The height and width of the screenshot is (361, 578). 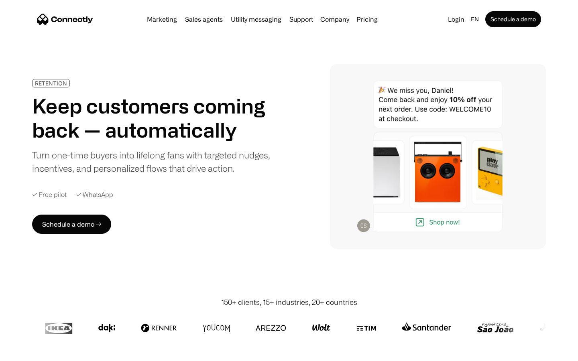 I want to click on a: Sales agents, so click(x=204, y=19).